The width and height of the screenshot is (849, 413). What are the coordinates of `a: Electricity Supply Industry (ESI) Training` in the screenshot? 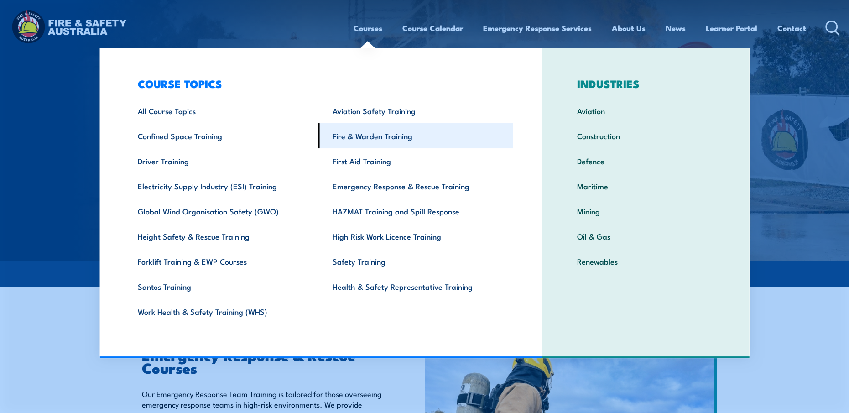 It's located at (221, 186).